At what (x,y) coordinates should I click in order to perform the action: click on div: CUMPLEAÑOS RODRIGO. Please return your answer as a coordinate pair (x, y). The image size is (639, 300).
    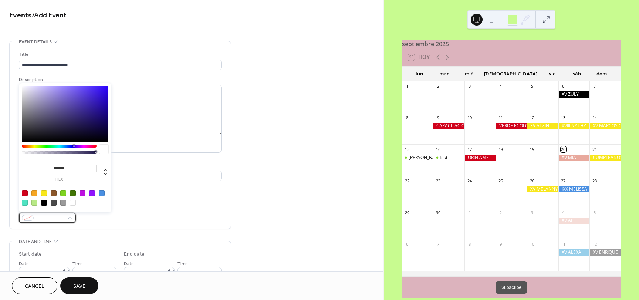
    Looking at the image, I should click on (605, 157).